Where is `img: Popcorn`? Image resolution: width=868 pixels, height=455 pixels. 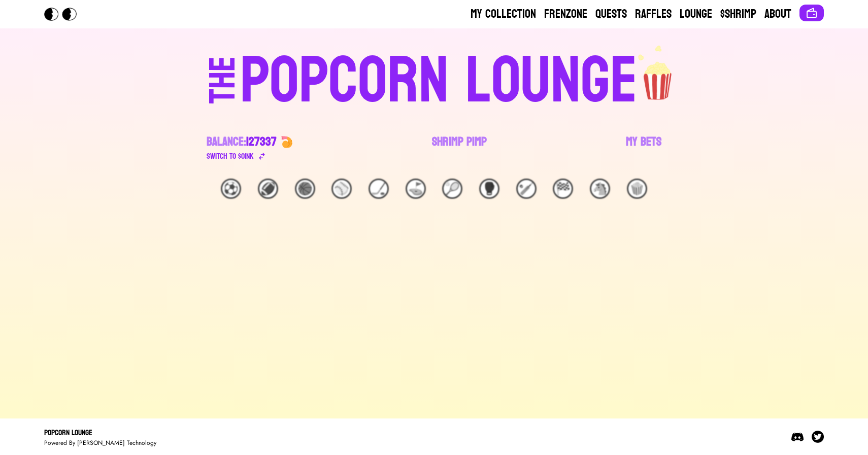
img: Popcorn is located at coordinates (65, 14).